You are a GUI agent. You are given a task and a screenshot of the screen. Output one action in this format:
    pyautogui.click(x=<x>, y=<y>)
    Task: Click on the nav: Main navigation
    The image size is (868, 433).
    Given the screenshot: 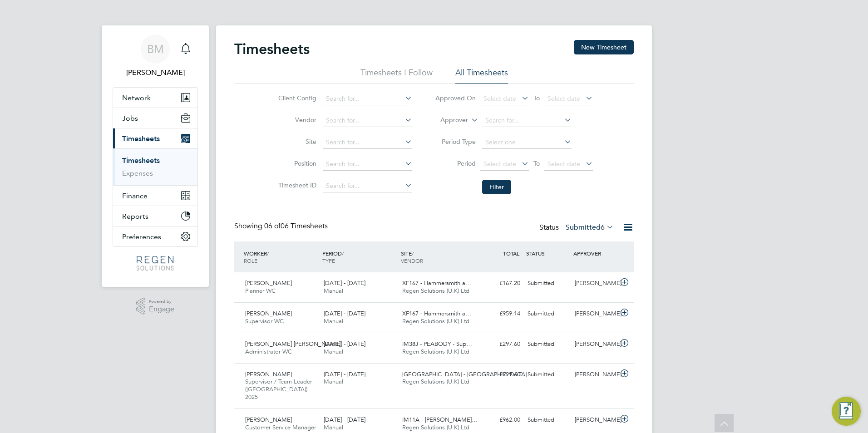 What is the action you would take?
    pyautogui.click(x=156, y=156)
    